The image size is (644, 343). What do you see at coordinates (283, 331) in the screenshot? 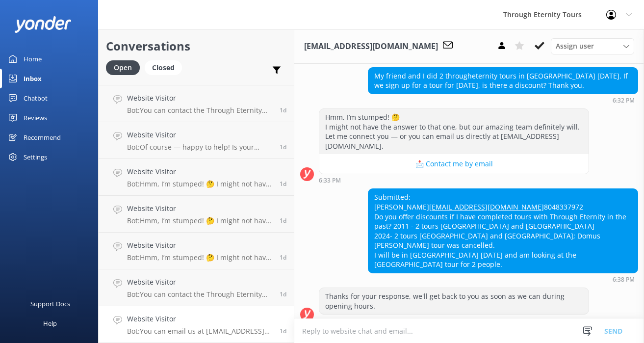
I see `span: 09:43pm 11-Aug-2025 (UTC +02:00) Europe/Amsterdam` at bounding box center [283, 331].